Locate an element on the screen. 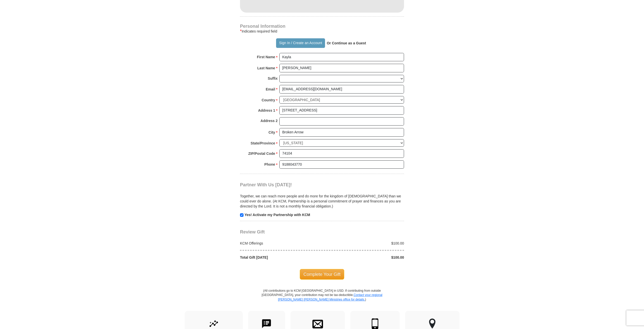 The height and width of the screenshot is (329, 644). span: Review Gift is located at coordinates (252, 232).